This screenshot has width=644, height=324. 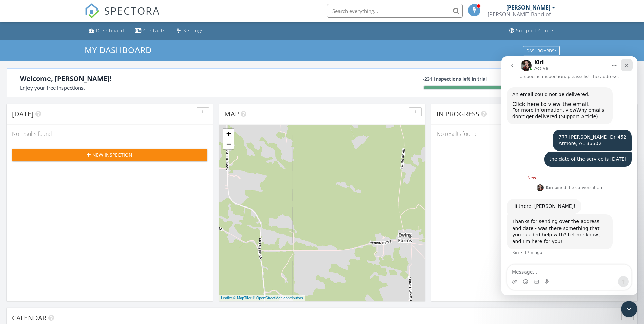 What do you see at coordinates (226, 298) in the screenshot?
I see `a: Leaflet` at bounding box center [226, 298].